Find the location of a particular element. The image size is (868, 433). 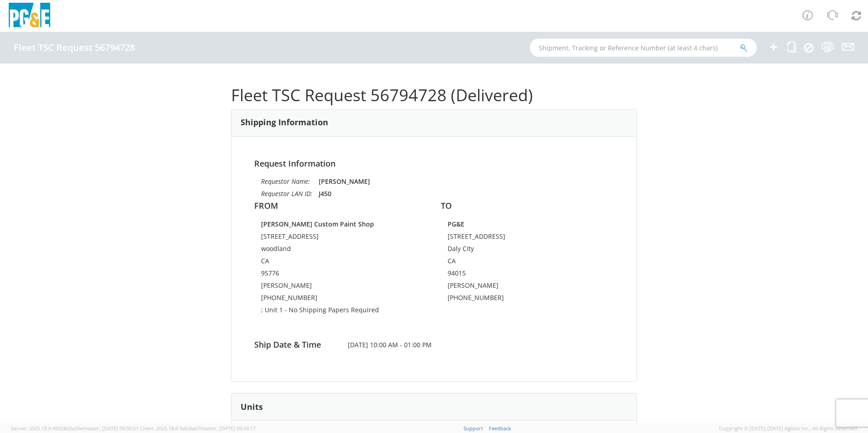

input: Shipment, Tracking or Reference Number (at least 4 chars) is located at coordinates (643, 47).